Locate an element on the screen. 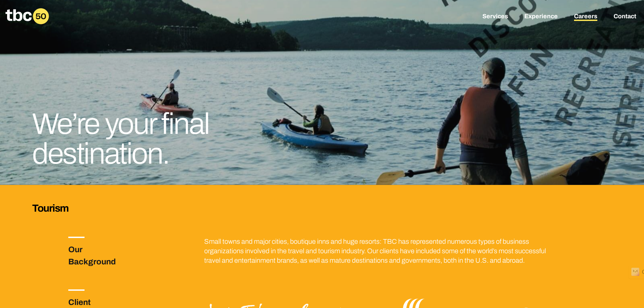 The width and height of the screenshot is (644, 308). a: Careers is located at coordinates (585, 17).